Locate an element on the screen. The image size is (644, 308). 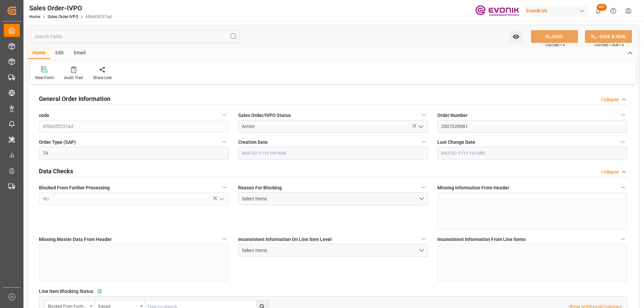
input: Search Fields is located at coordinates (135, 36).